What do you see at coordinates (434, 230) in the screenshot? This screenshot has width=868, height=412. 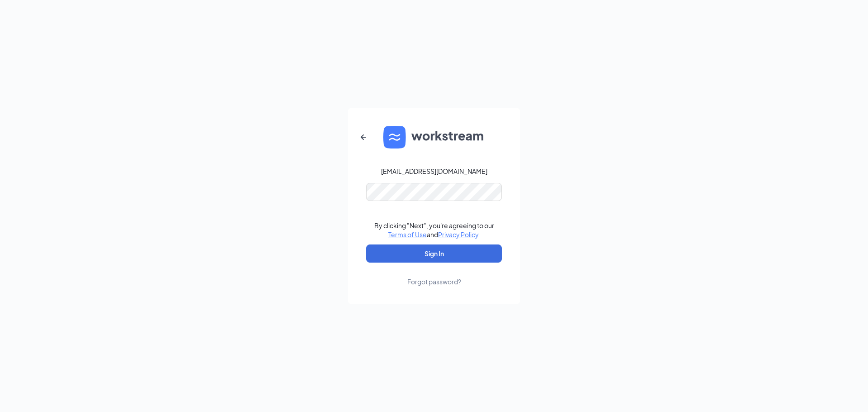 I see `div: By clicking "Next", you're agreeing to our and .` at bounding box center [434, 230].